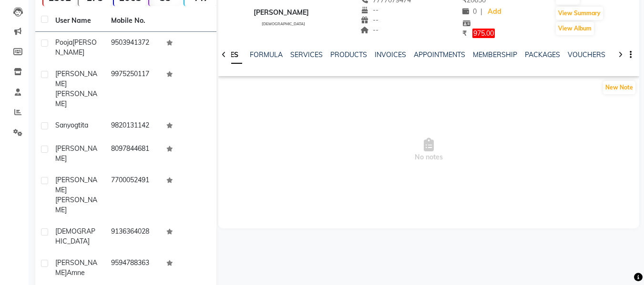  Describe the element at coordinates (579, 14) in the screenshot. I see `button: View Summary` at that location.